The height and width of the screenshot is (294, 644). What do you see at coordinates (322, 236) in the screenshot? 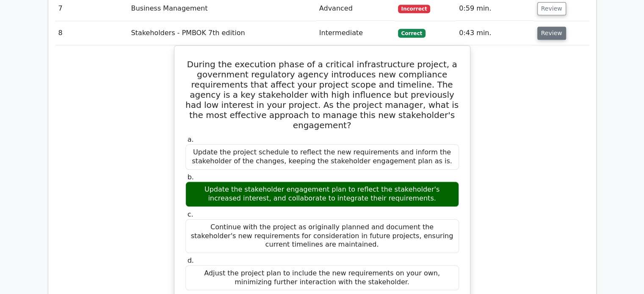
I see `div: Continue with the project as originally planned and document the stakeholder's new requirements f...` at bounding box center [322, 236].